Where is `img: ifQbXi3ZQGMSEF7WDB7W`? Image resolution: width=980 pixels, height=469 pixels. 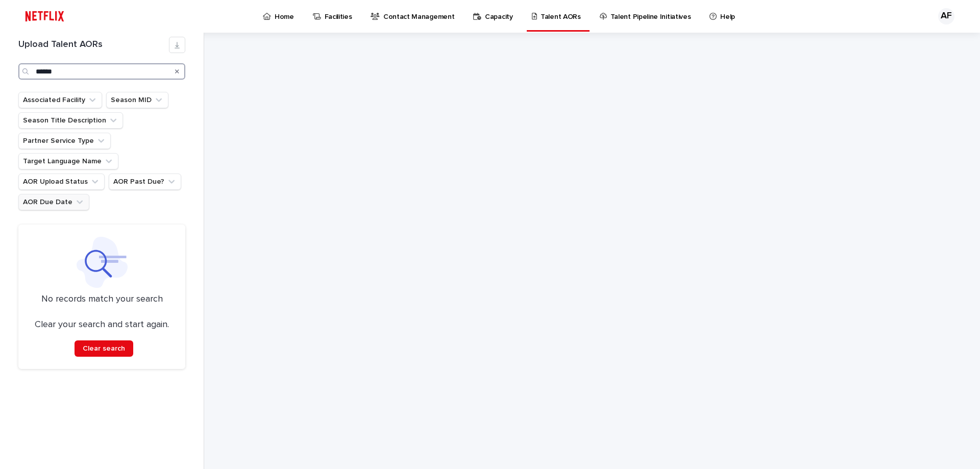
img: ifQbXi3ZQGMSEF7WDB7W is located at coordinates (44, 16).